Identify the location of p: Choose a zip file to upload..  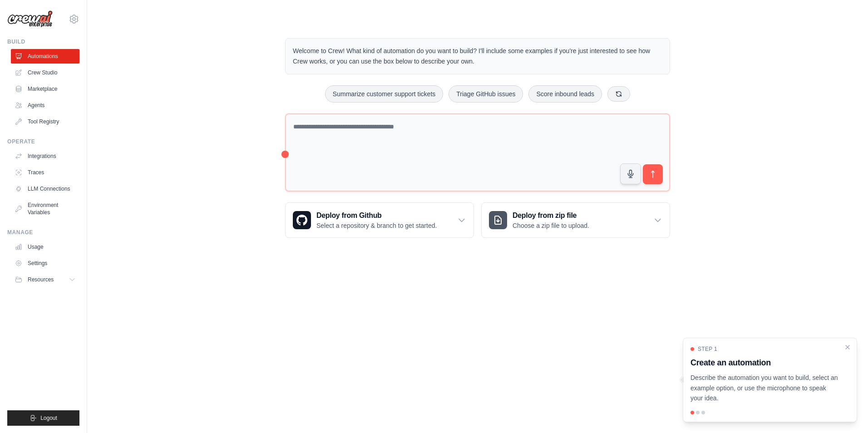
(551, 226).